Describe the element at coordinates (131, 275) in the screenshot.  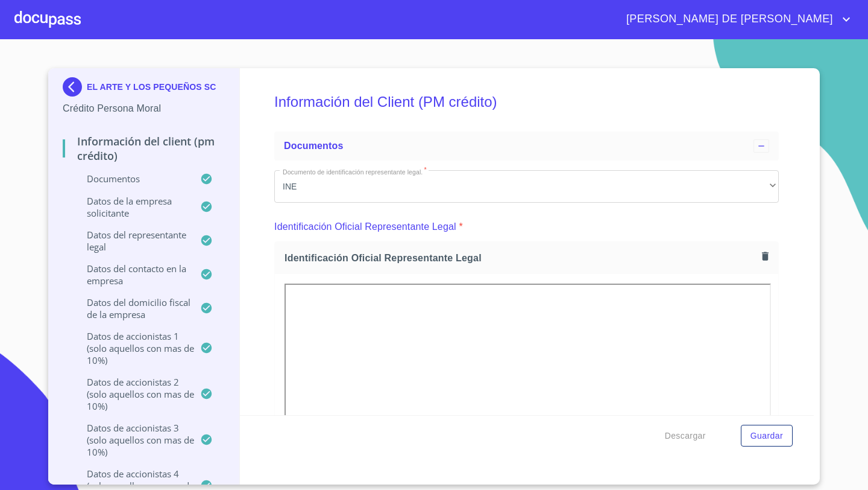
I see `p: Datos del contacto en la empresa` at that location.